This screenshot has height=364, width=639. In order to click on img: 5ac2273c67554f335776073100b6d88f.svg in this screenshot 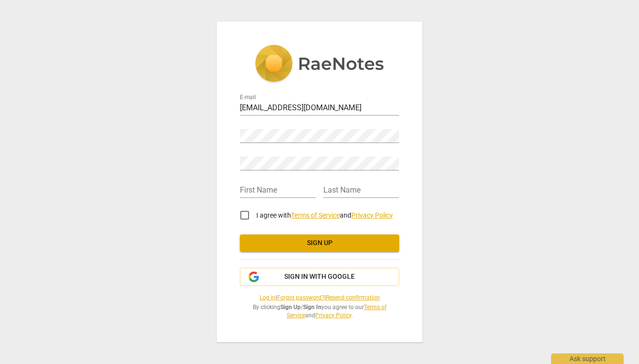, I will do `click(319, 64)`.